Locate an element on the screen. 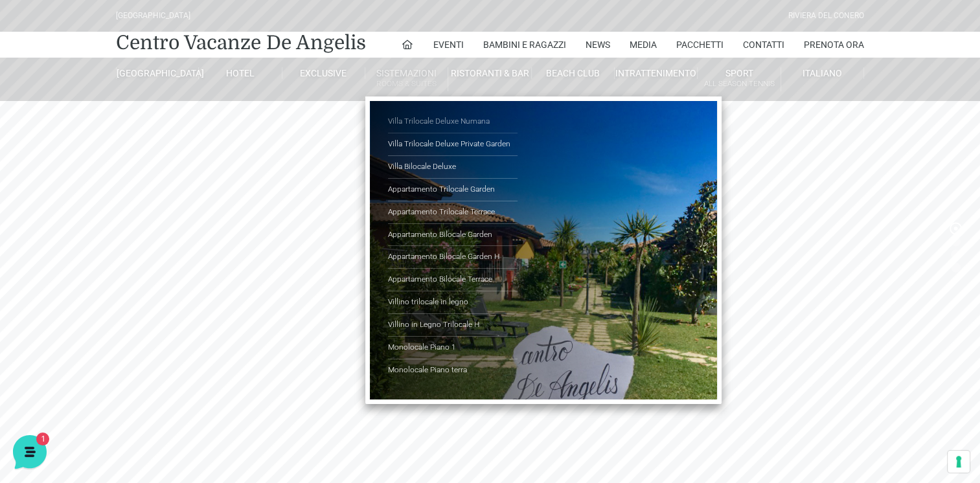 The width and height of the screenshot is (980, 483). p: La nostra missione è rendere la tua esperienza straordinaria! is located at coordinates (114, 70).